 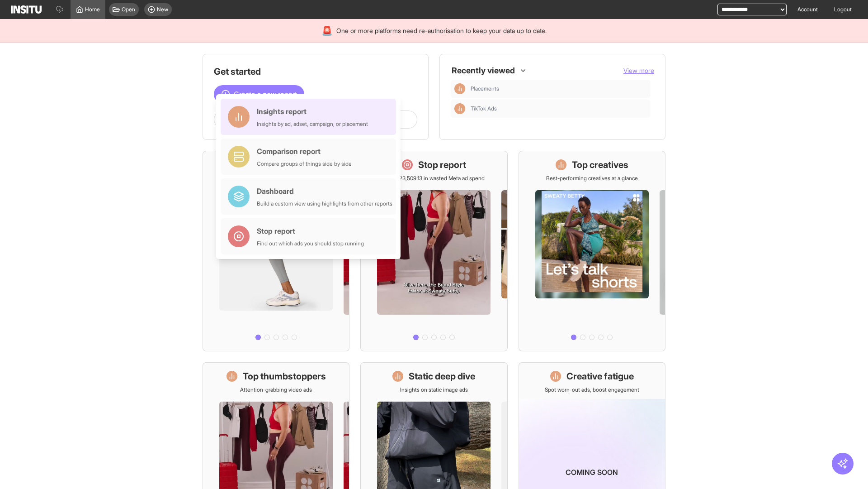 What do you see at coordinates (311, 231) in the screenshot?
I see `div: Stop report` at bounding box center [311, 231].